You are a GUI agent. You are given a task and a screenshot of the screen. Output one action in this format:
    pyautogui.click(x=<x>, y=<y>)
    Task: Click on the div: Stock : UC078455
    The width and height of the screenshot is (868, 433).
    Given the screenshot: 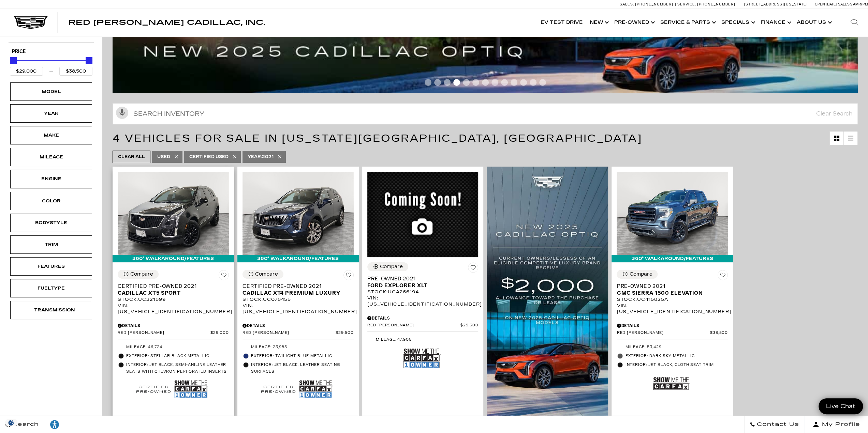 What is the action you would take?
    pyautogui.click(x=298, y=300)
    